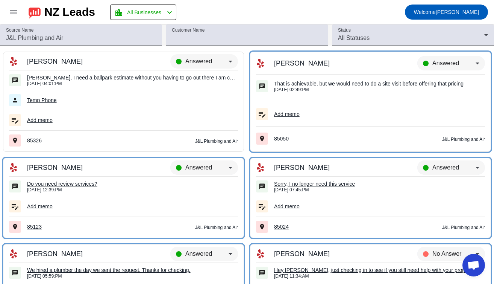 This screenshot has height=284, width=494. I want to click on div: 85050, so click(327, 138).